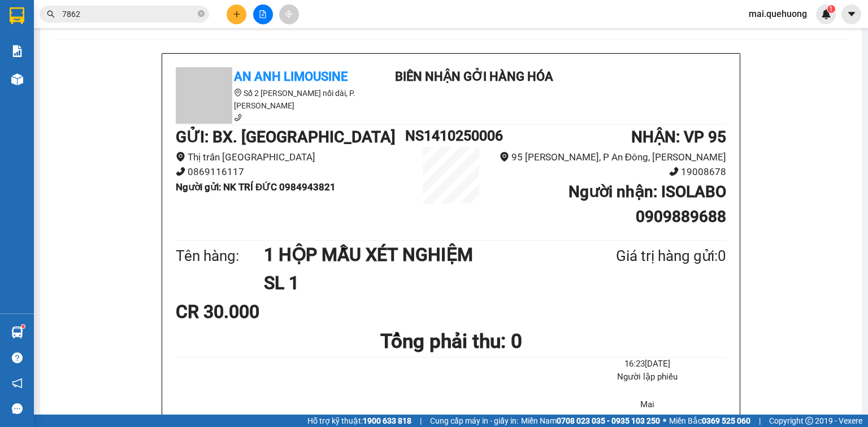 This screenshot has height=427, width=868. Describe the element at coordinates (474, 421) in the screenshot. I see `span: Cung cấp máy in - giấy in:` at that location.